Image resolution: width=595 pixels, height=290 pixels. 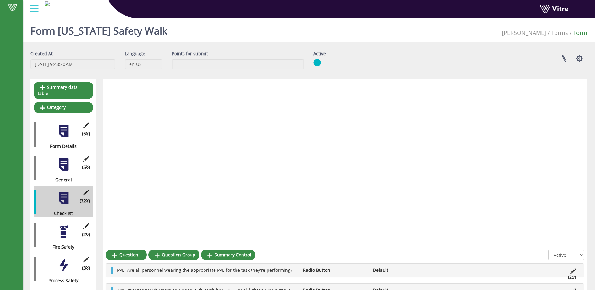 I want to click on span: 379, so click(x=524, y=33).